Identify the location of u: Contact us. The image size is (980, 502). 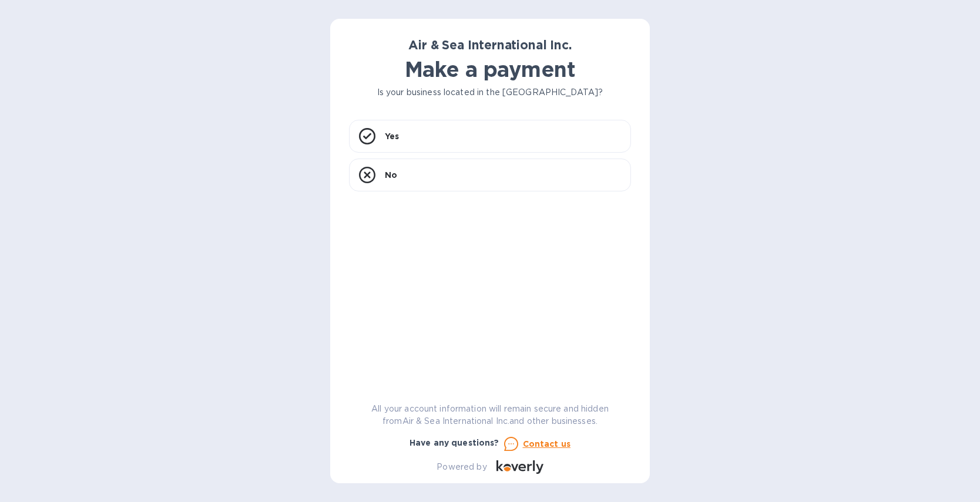
(547, 444).